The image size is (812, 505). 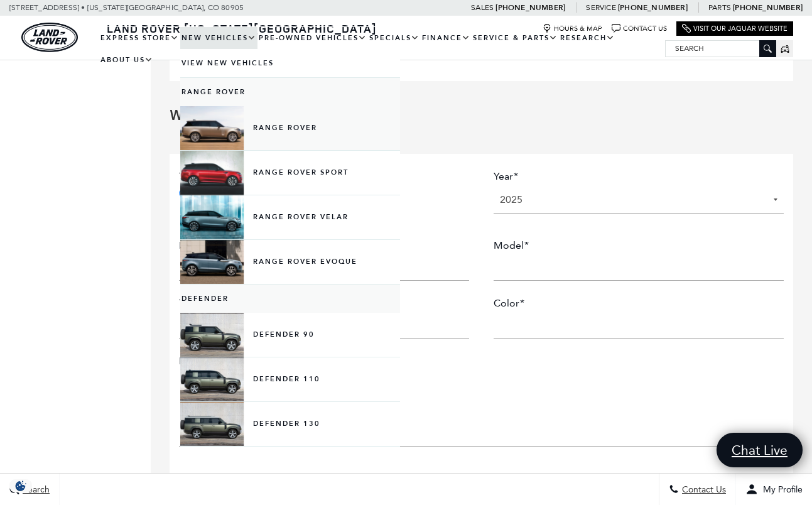 I want to click on label: Make, so click(x=194, y=246).